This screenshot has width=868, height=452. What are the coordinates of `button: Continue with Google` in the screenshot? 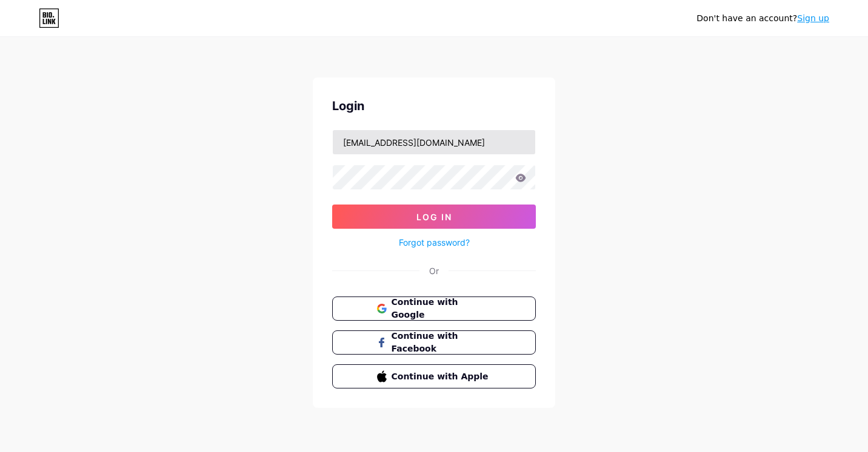 It's located at (434, 309).